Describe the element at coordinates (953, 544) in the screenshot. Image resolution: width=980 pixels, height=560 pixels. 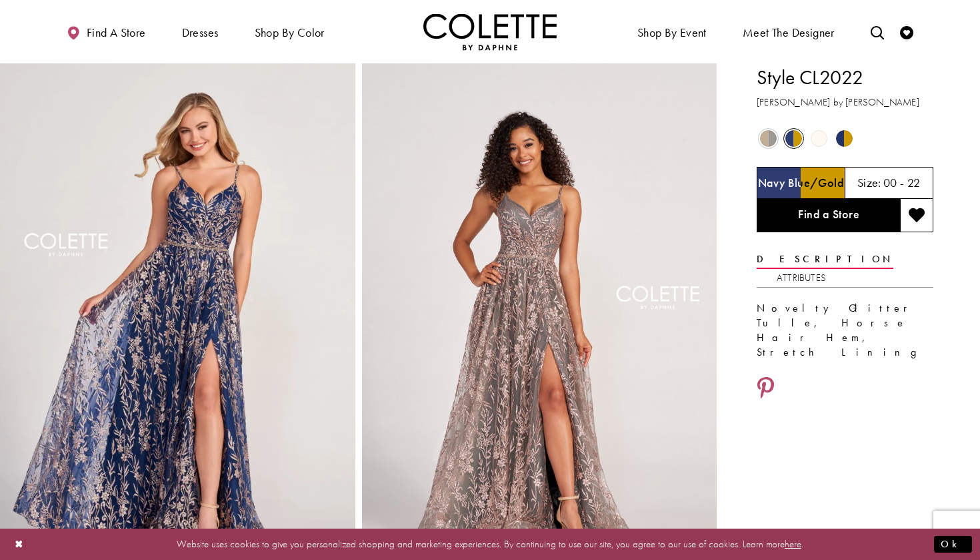
I see `button: Submit Dialog` at that location.